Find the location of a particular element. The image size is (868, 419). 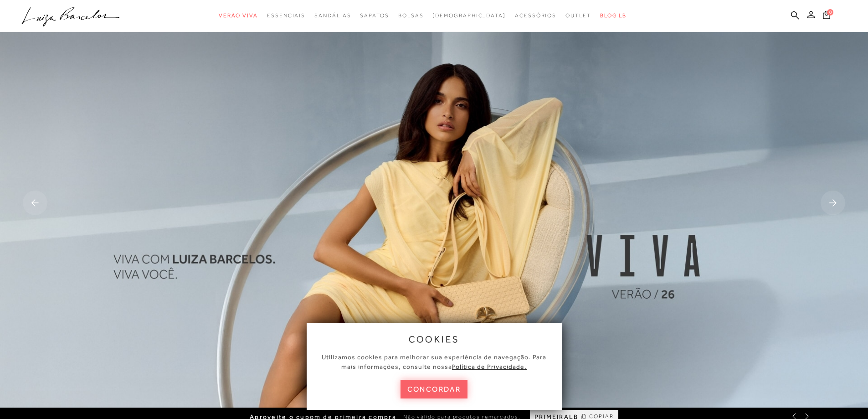

span: cookies is located at coordinates (434, 339).